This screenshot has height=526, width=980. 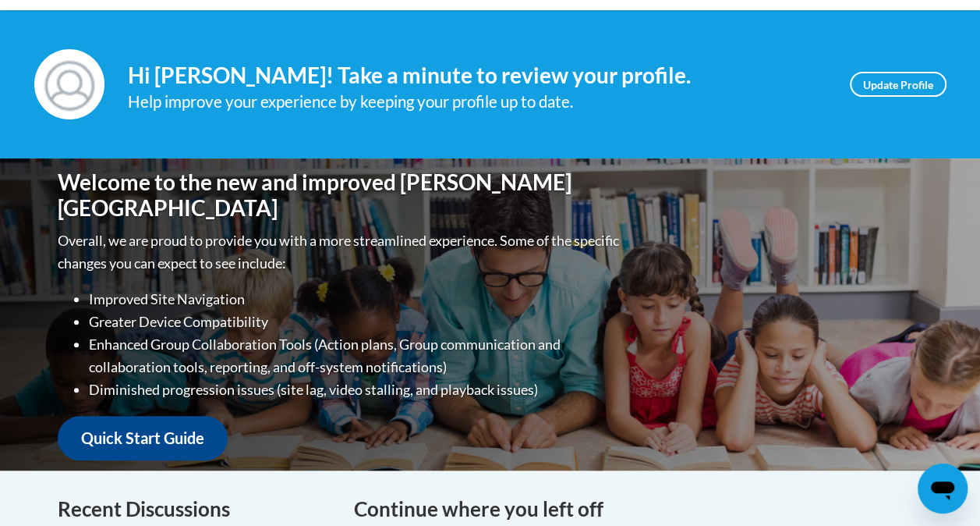 What do you see at coordinates (69, 84) in the screenshot?
I see `img: Profile Image` at bounding box center [69, 84].